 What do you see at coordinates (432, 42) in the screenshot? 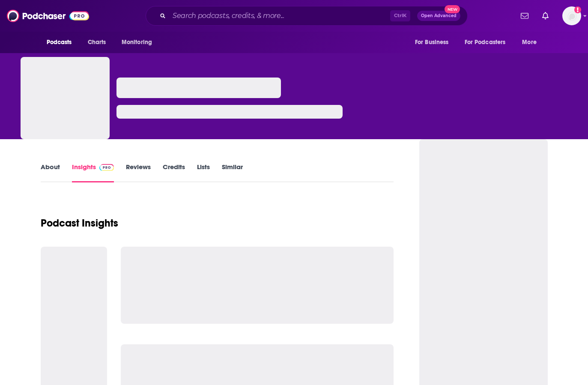
I see `span: For Business` at bounding box center [432, 42].